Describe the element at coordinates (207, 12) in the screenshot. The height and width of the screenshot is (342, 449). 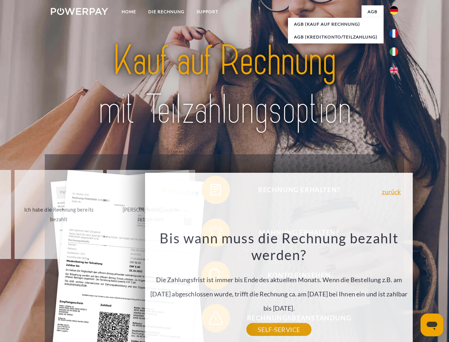
I see `a: SUPPORT` at that location.